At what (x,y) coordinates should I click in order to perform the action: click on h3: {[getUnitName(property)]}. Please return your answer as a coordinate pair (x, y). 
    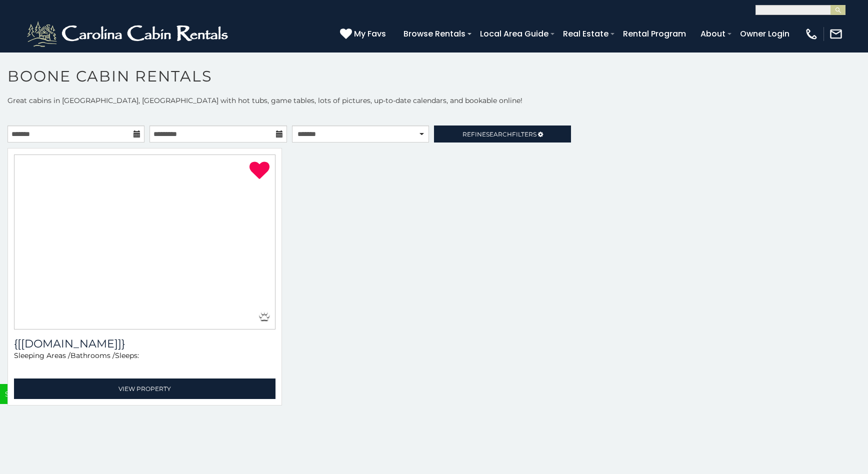
    Looking at the image, I should click on (144, 343).